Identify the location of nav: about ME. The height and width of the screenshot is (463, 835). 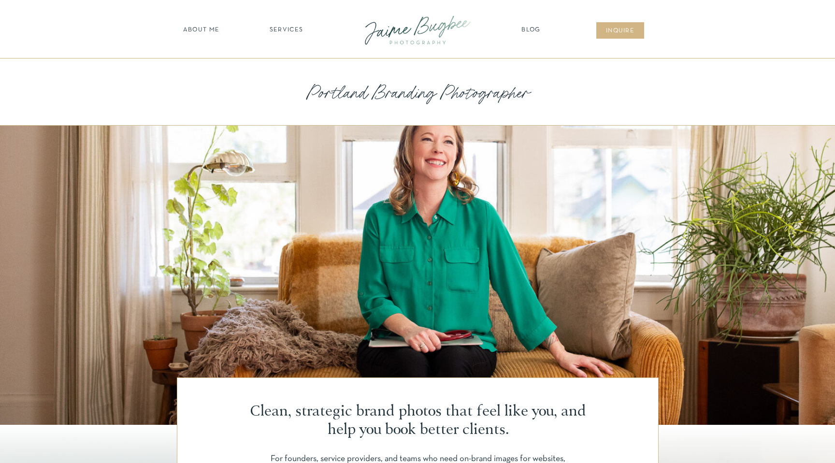
(201, 30).